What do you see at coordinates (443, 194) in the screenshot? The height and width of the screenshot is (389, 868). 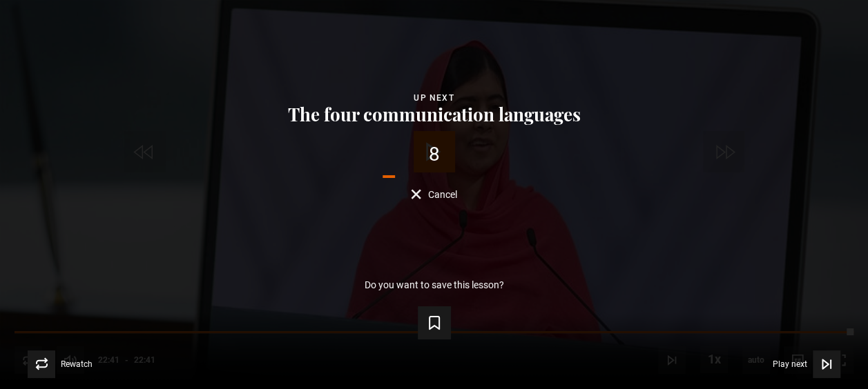 I see `span: Cancel` at bounding box center [443, 194].